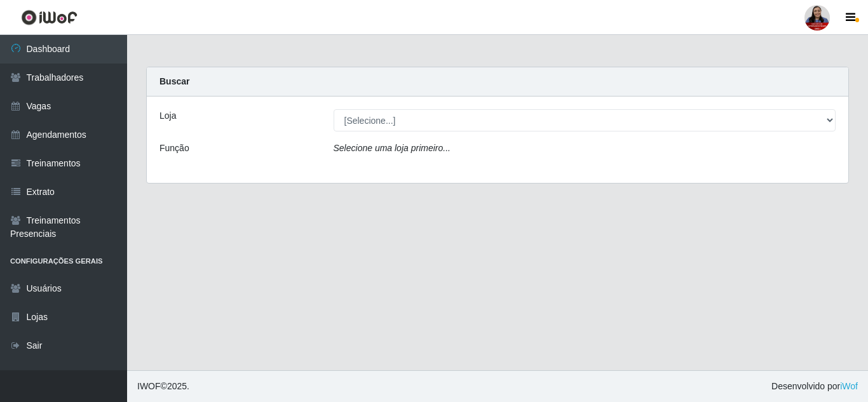  Describe the element at coordinates (849, 386) in the screenshot. I see `a: iWof` at that location.